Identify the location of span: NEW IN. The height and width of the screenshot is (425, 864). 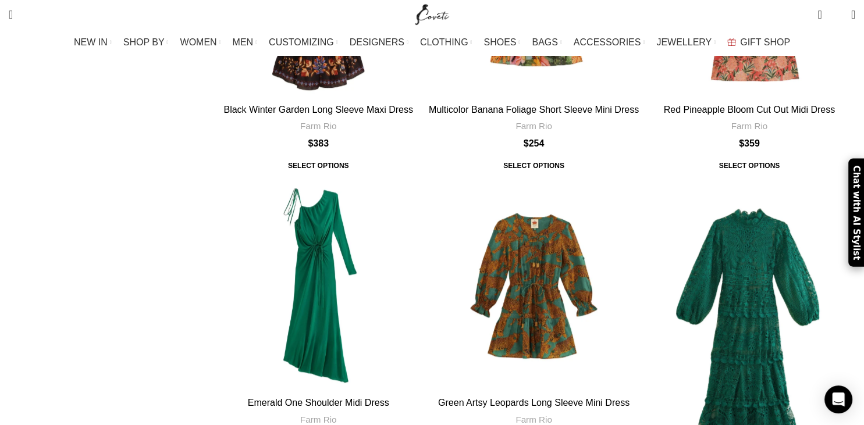
(91, 42).